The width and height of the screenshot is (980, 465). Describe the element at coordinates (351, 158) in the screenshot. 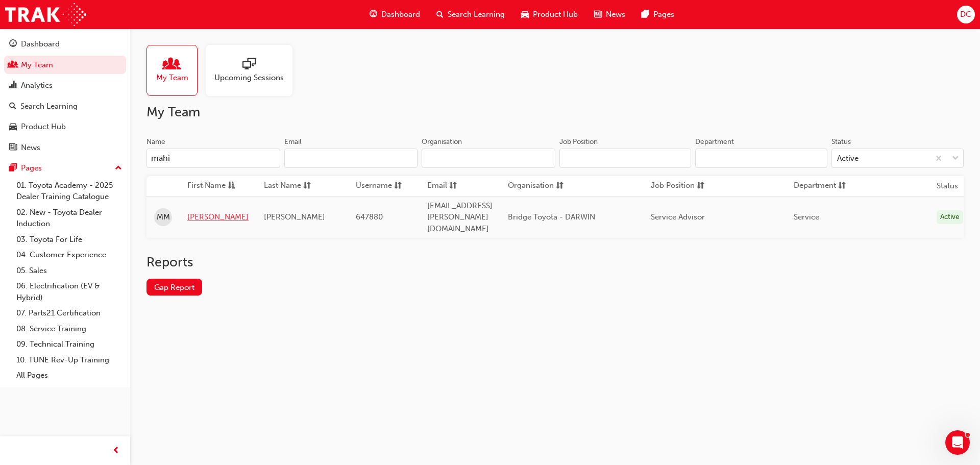

I see `input: Email` at that location.